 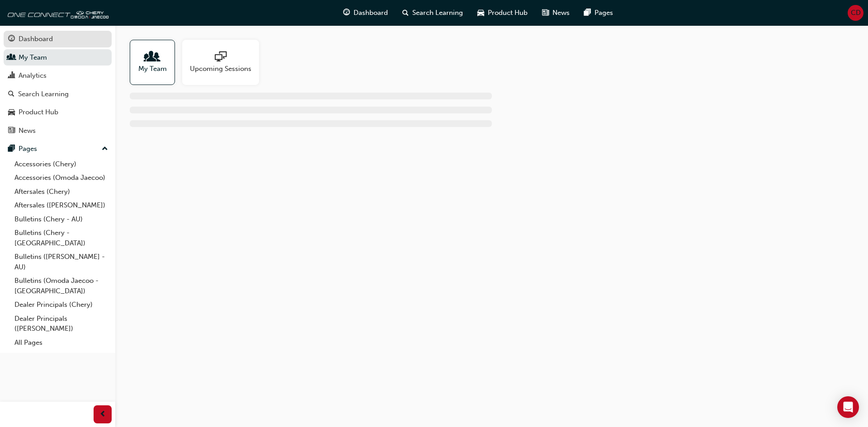 What do you see at coordinates (221, 69) in the screenshot?
I see `span: Upcoming Sessions` at bounding box center [221, 69].